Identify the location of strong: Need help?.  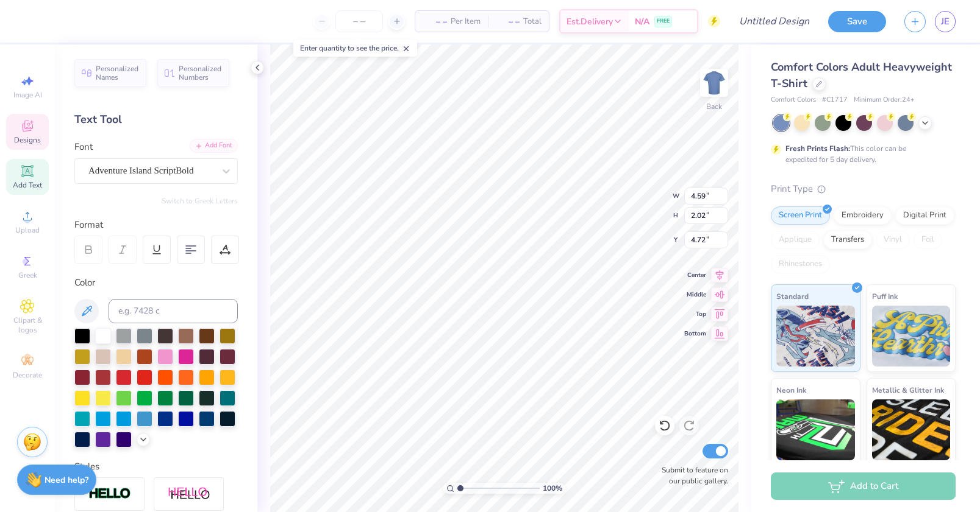
(67, 480).